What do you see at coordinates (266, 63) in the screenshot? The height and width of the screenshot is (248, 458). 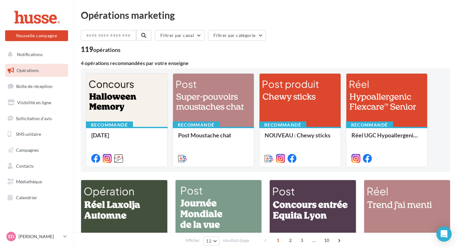 I see `div: 4 opérations recommandées par votre enseigne` at bounding box center [266, 63].